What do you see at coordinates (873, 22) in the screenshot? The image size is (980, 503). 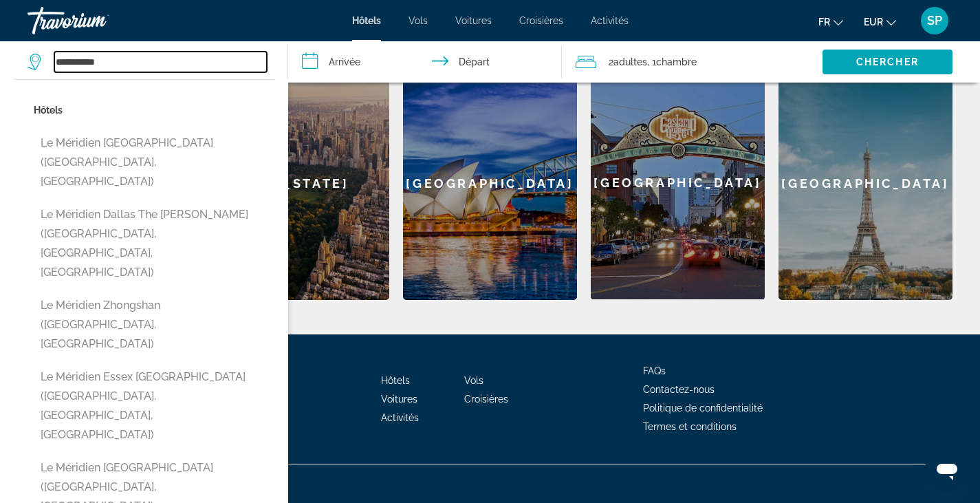 I see `span: EUR` at bounding box center [873, 22].